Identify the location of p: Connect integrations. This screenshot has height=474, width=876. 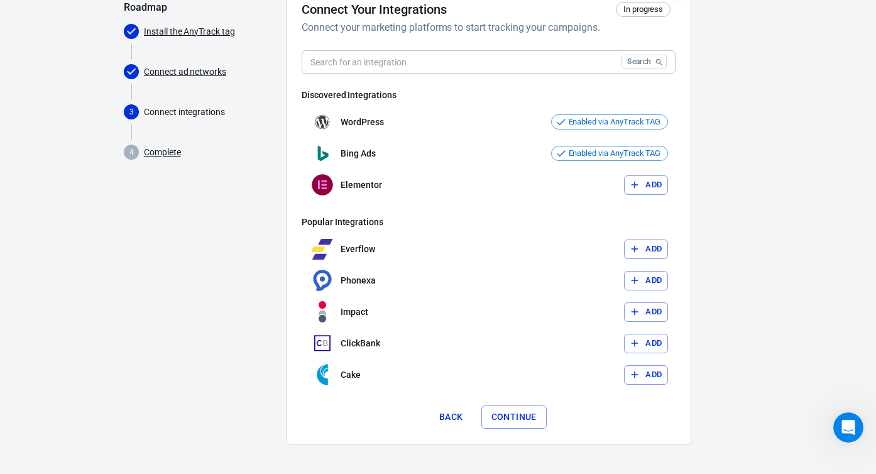
(210, 112).